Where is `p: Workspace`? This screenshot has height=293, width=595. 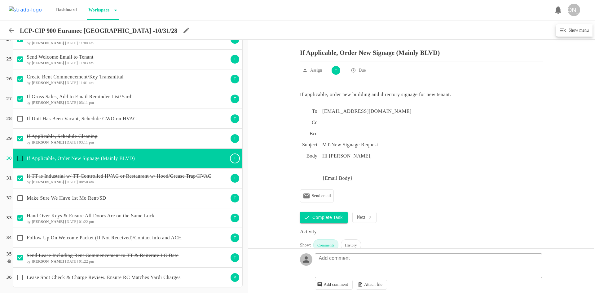
p: Workspace is located at coordinates (98, 10).